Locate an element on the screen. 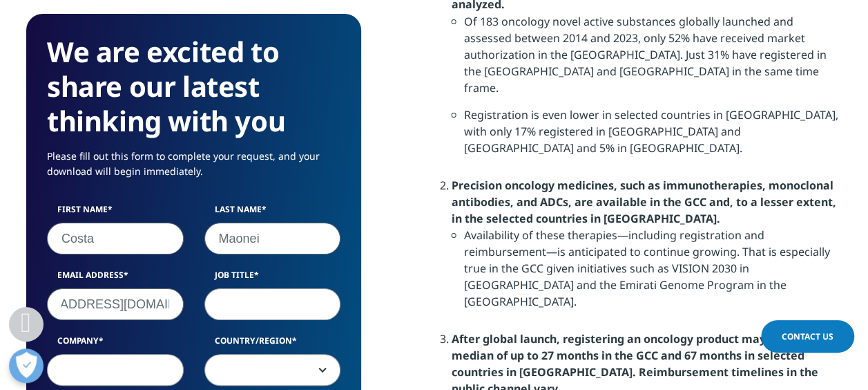 The width and height of the screenshot is (868, 390). label: Company is located at coordinates (116, 345).